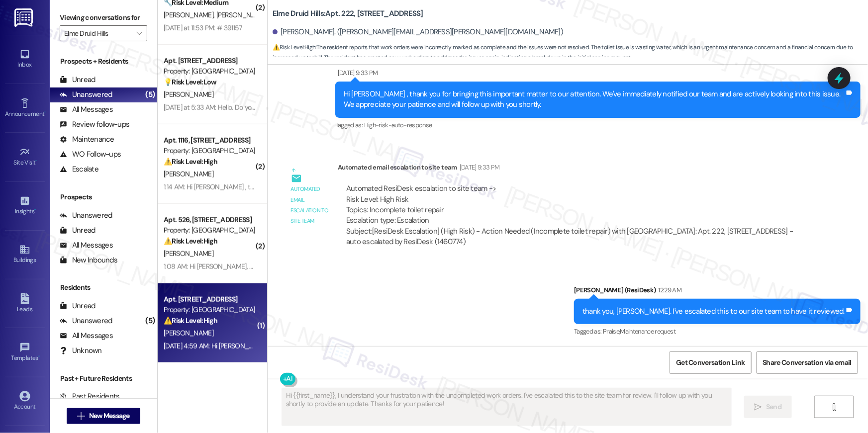  Describe the element at coordinates (612, 331) in the screenshot. I see `span: Praise ,` at that location.